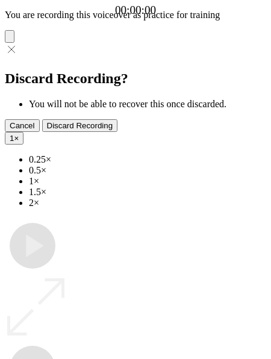 Image resolution: width=271 pixels, height=359 pixels. I want to click on button: Discard Recording, so click(80, 125).